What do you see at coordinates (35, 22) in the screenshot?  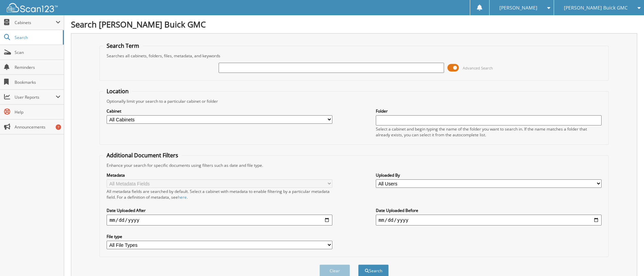 I see `span: Cabinets` at bounding box center [35, 22].